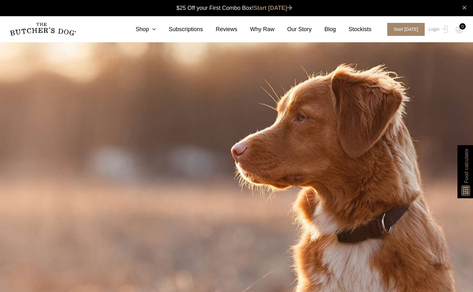  What do you see at coordinates (354, 29) in the screenshot?
I see `a: Stockists` at bounding box center [354, 29].